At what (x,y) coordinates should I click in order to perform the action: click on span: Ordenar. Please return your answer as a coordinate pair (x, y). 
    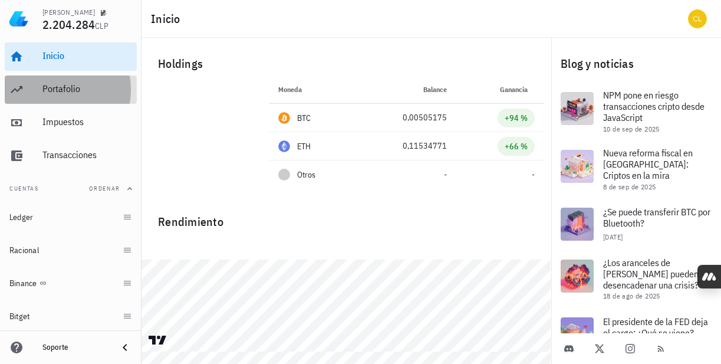
    Looking at the image, I should click on (104, 188).